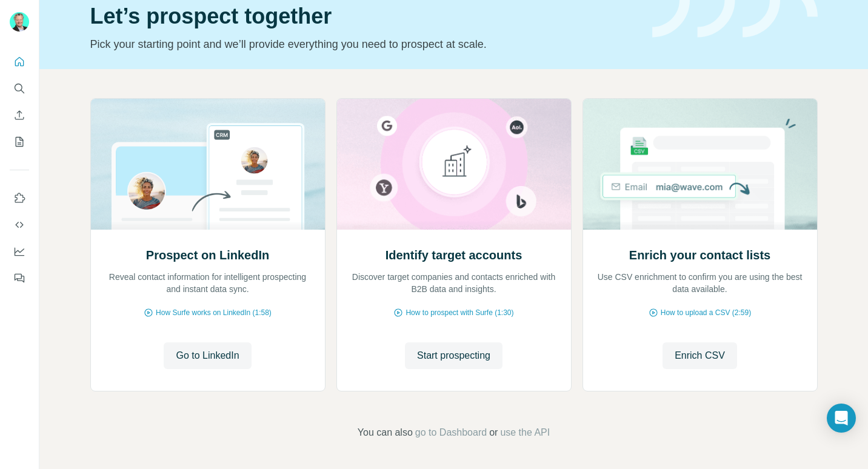  What do you see at coordinates (454, 255) in the screenshot?
I see `h2: Identify target accounts` at bounding box center [454, 255].